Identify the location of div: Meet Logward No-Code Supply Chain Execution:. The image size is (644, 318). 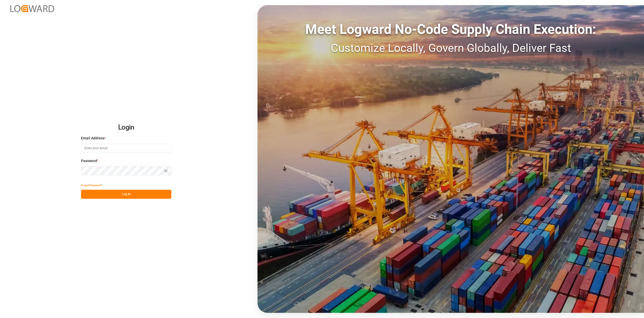
(451, 29).